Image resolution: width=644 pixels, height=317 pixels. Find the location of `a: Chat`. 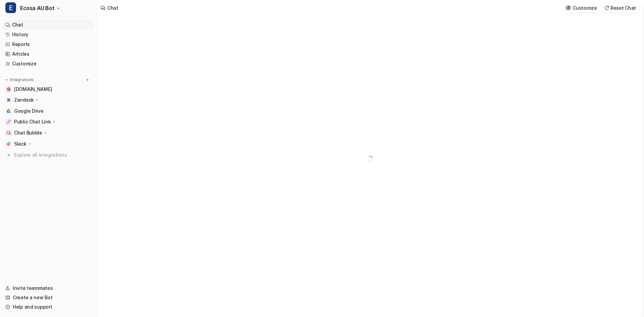

a: Chat is located at coordinates (48, 25).